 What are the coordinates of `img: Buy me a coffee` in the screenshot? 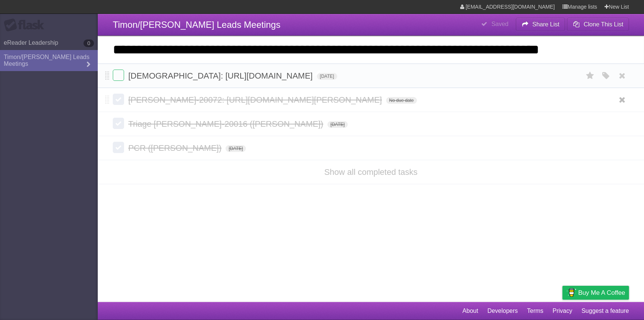 It's located at (572, 293).